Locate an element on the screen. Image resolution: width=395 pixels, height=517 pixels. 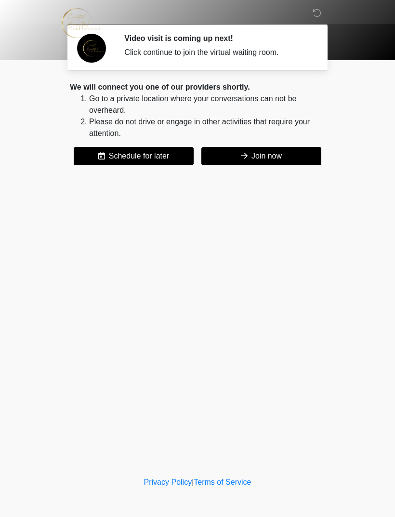
div: Click continue to join the virtual waiting room. is located at coordinates (217, 52).